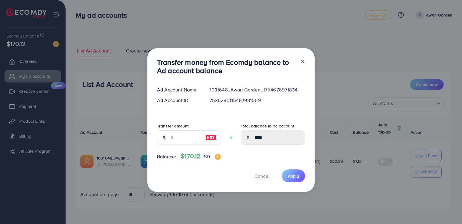 The height and width of the screenshot is (224, 462). What do you see at coordinates (173, 126) in the screenshot?
I see `label: Transfer amount` at bounding box center [173, 126].